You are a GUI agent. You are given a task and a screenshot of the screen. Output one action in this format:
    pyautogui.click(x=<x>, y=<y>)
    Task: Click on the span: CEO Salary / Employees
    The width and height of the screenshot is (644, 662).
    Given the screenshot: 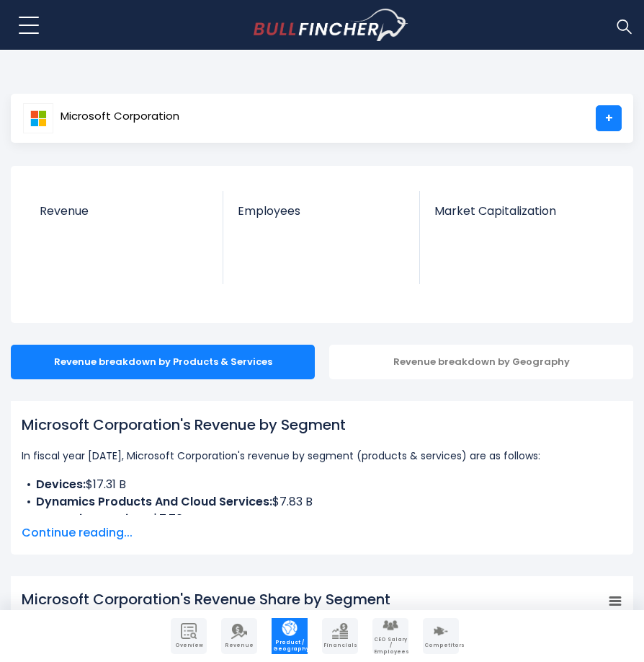 What is the action you would take?
    pyautogui.click(x=390, y=645)
    